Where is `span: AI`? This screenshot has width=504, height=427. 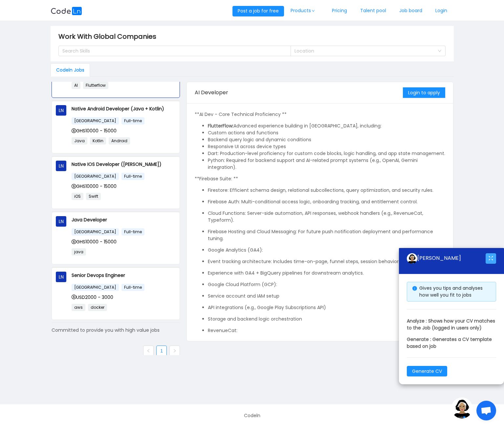
span: AI is located at coordinates (76, 85).